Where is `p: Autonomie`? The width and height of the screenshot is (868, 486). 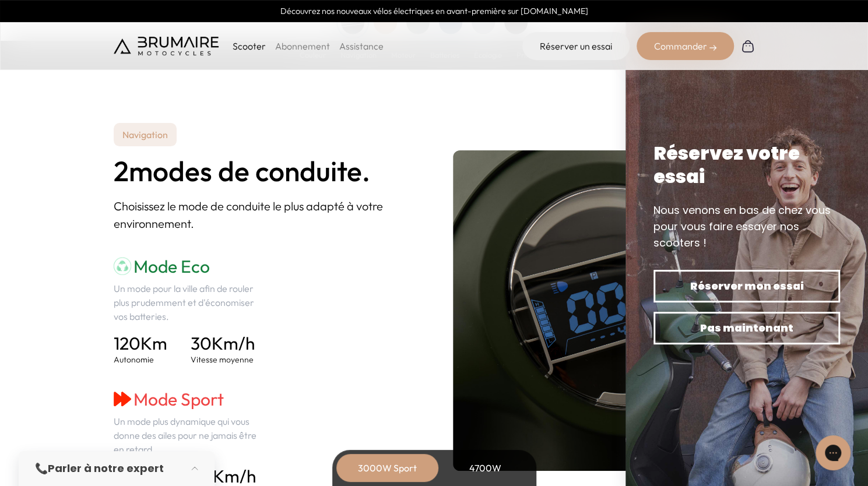
p: Autonomie is located at coordinates (141, 360).